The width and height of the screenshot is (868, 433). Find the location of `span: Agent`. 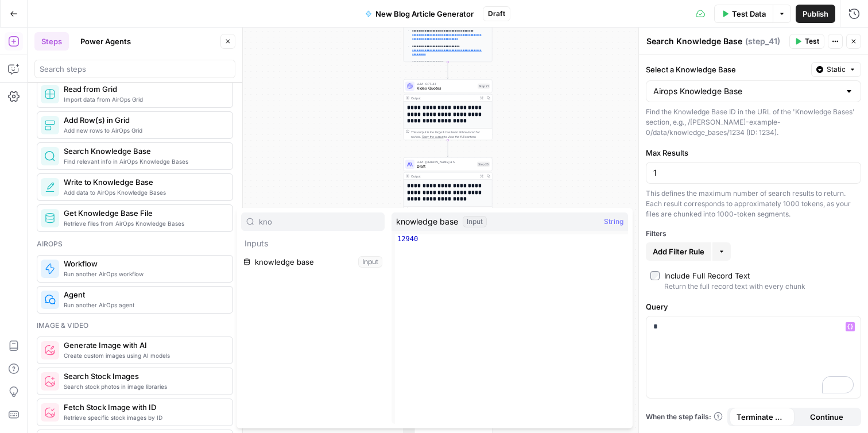

span: Agent is located at coordinates (143, 295).